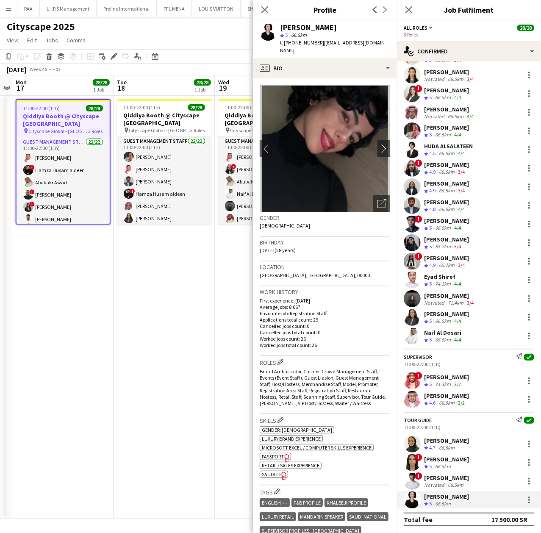 Image resolution: width=541 pixels, height=533 pixels. Describe the element at coordinates (418, 357) in the screenshot. I see `div: Supervisor` at that location.